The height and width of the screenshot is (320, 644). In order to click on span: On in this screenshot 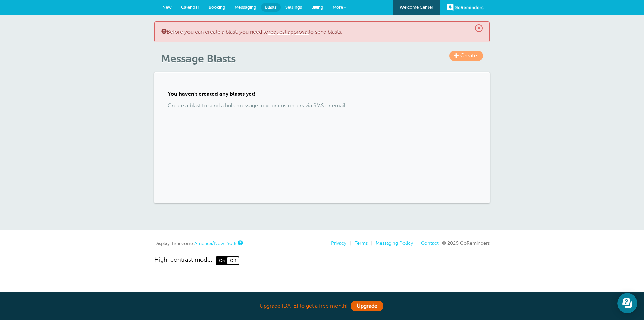, I will do `click(222, 260)`.